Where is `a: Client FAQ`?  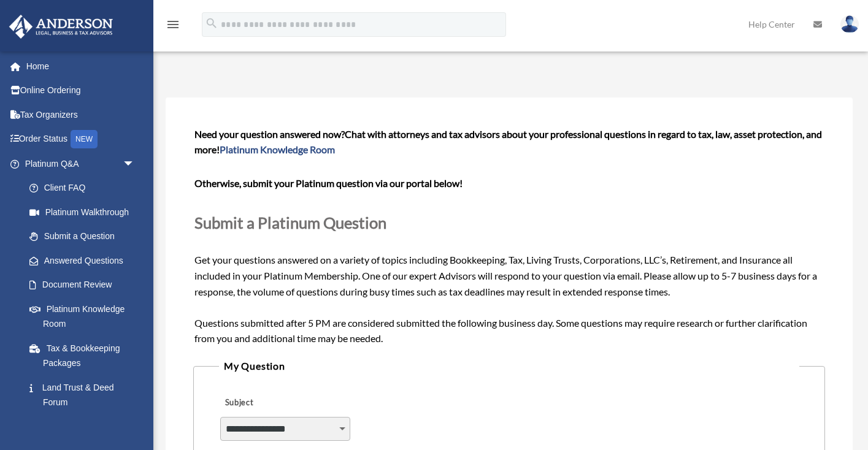
a: Client FAQ is located at coordinates (85, 188).